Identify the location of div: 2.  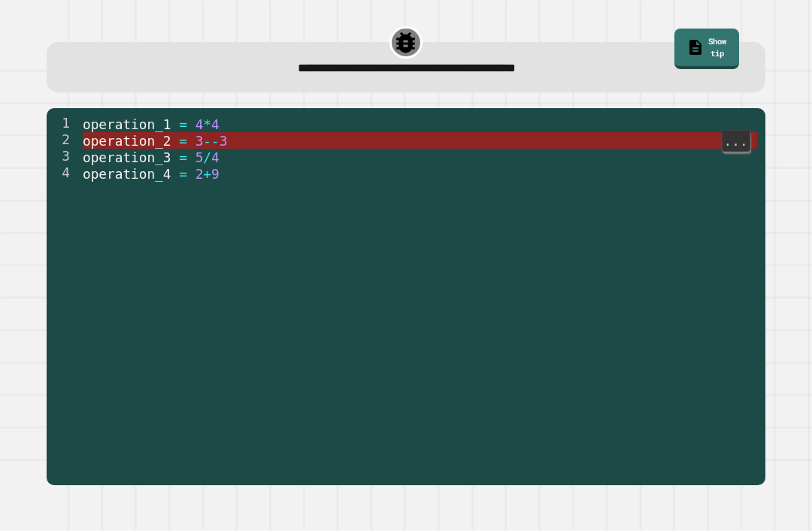
(63, 140).